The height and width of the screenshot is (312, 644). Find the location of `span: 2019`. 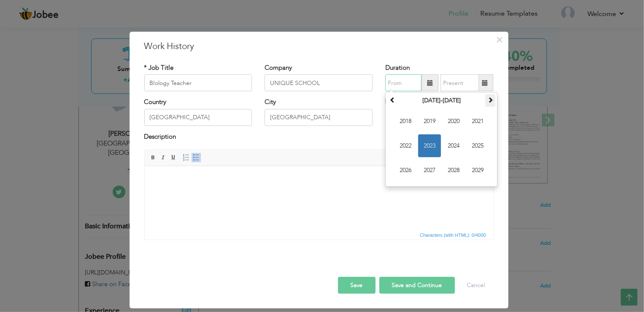

span: 2019 is located at coordinates (430, 121).